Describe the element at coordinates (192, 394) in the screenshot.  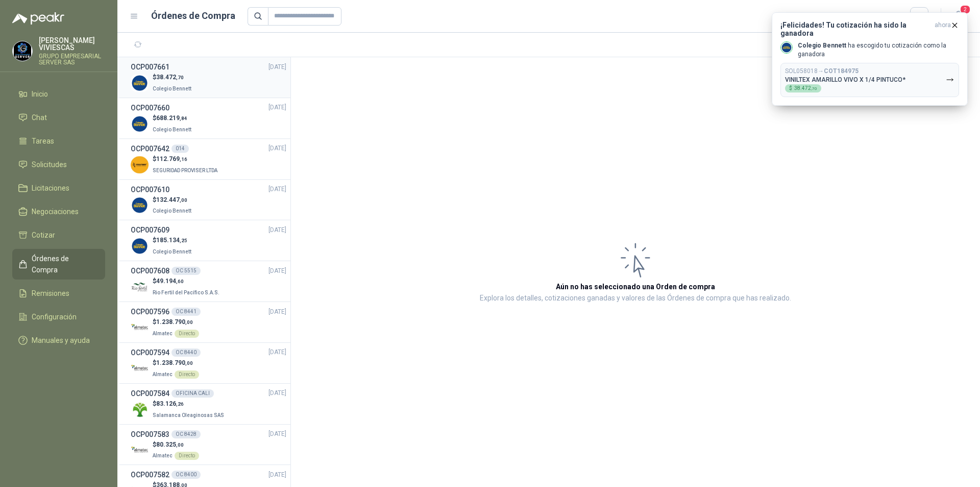
I see `div: OFICINA CALI` at that location.